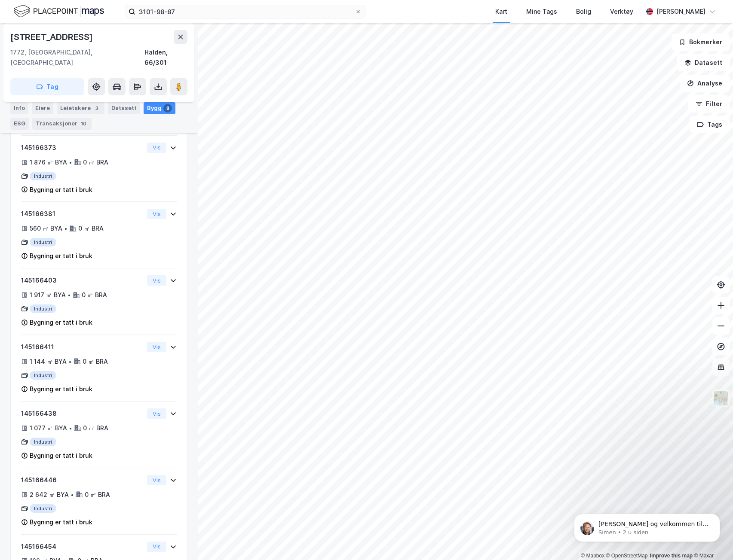  What do you see at coordinates (501, 12) in the screenshot?
I see `div: Kart` at bounding box center [501, 12].